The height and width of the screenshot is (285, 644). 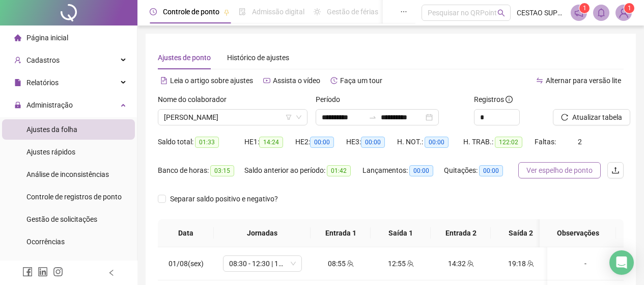 I want to click on div: Saldo total:, so click(x=201, y=142).